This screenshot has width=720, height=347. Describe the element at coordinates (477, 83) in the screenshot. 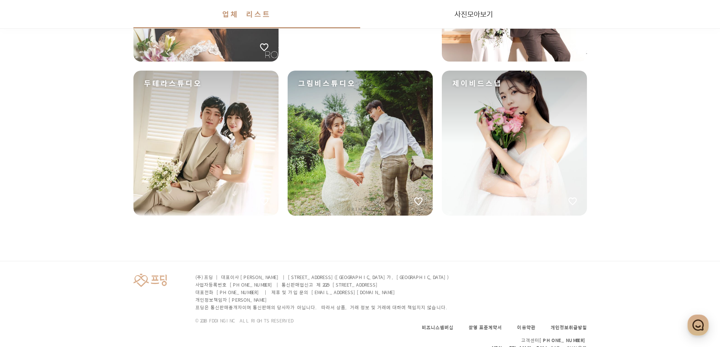

I see `span: 제이비드스냅` at that location.